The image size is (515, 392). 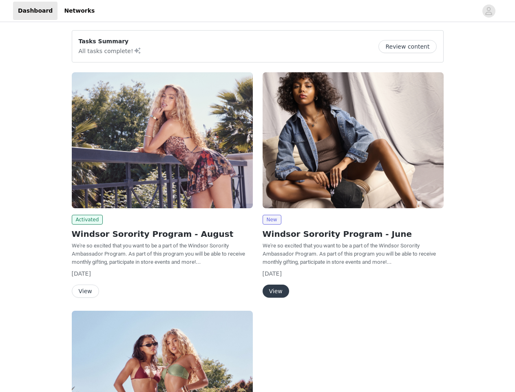 What do you see at coordinates (79, 11) in the screenshot?
I see `a: Networks` at bounding box center [79, 11].